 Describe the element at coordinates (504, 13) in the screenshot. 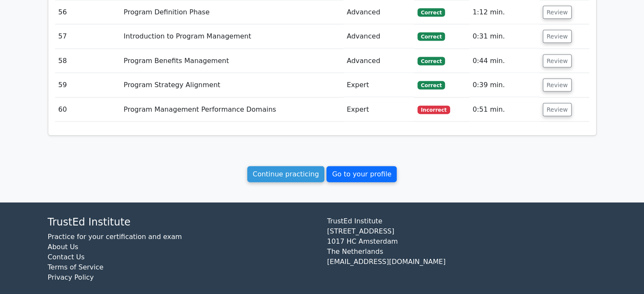

I see `td: 1:12 min.` at that location.